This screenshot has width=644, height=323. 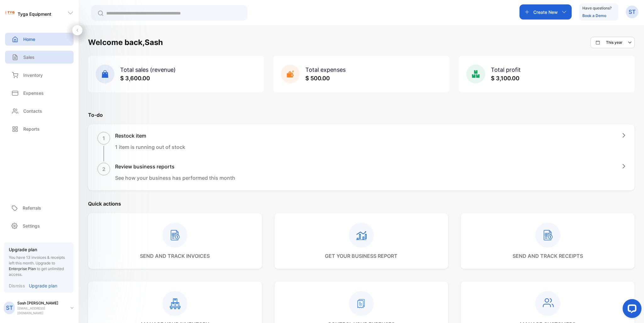 What do you see at coordinates (148, 70) in the screenshot?
I see `span: Total sales (revenue)` at bounding box center [148, 70].